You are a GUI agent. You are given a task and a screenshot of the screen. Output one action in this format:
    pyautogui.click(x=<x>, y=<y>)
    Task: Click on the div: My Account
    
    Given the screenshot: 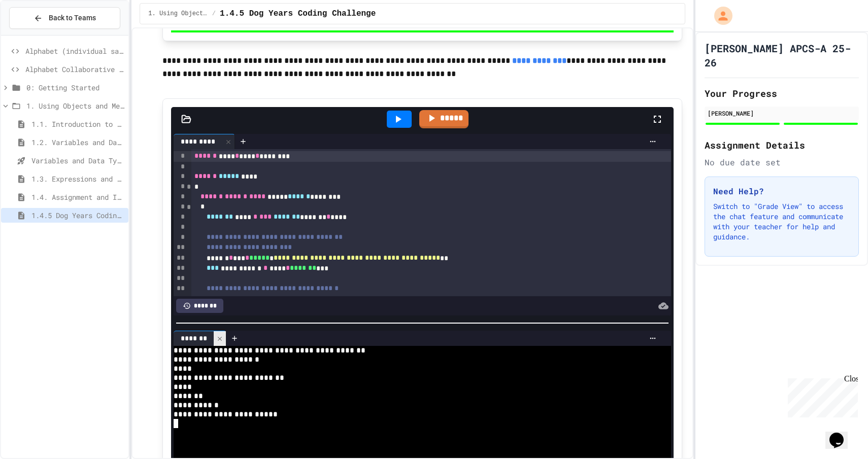 What is the action you would take?
    pyautogui.click(x=719, y=15)
    